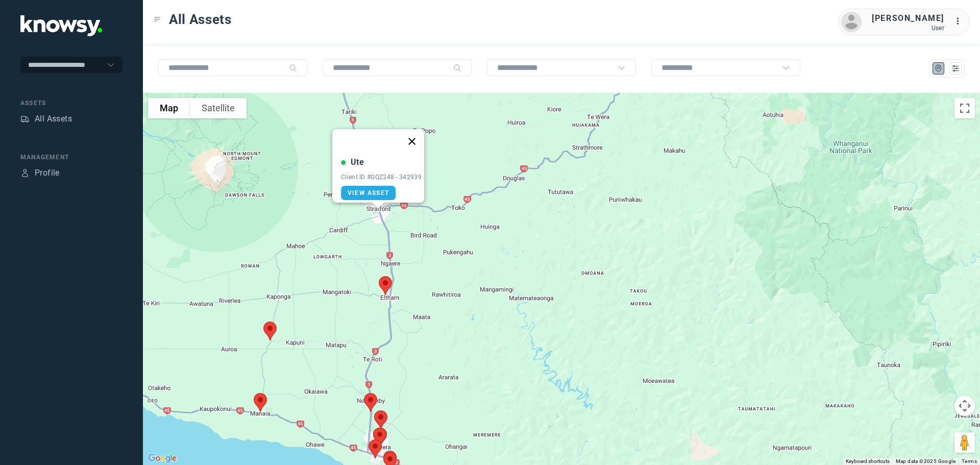  What do you see at coordinates (53, 119) in the screenshot?
I see `div: All Assets` at bounding box center [53, 119].